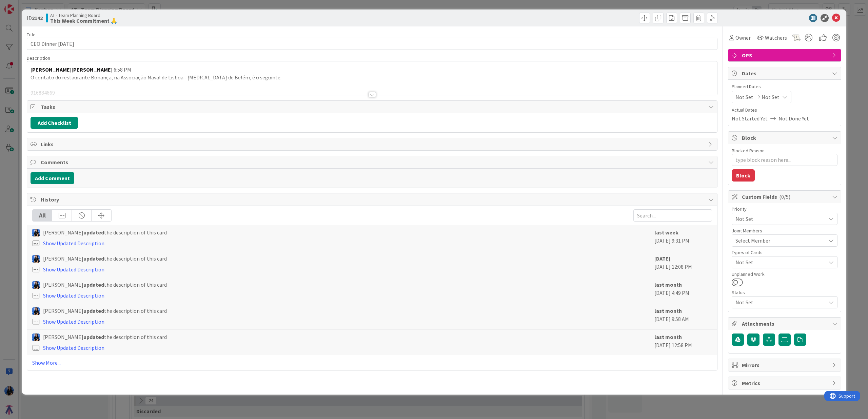 This screenshot has width=868, height=419. Describe the element at coordinates (785, 324) in the screenshot. I see `span: Attachments` at that location.